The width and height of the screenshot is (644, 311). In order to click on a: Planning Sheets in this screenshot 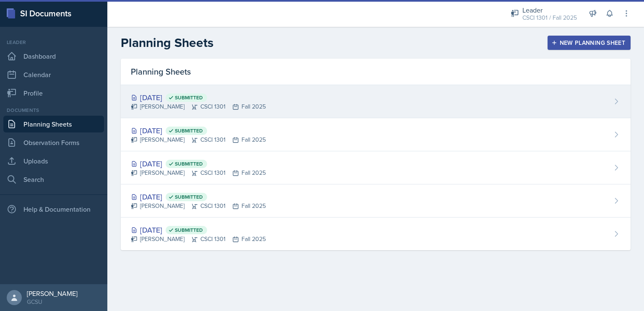, I will do `click(54, 124)`.